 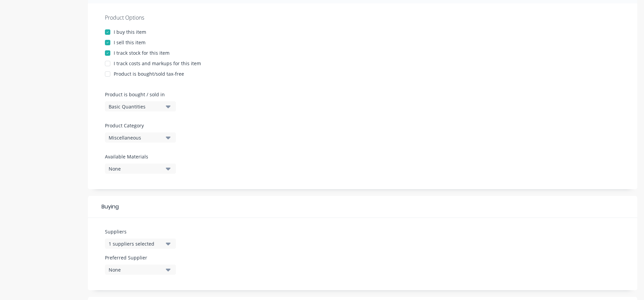 I want to click on div: 1 suppliers selected, so click(x=136, y=244).